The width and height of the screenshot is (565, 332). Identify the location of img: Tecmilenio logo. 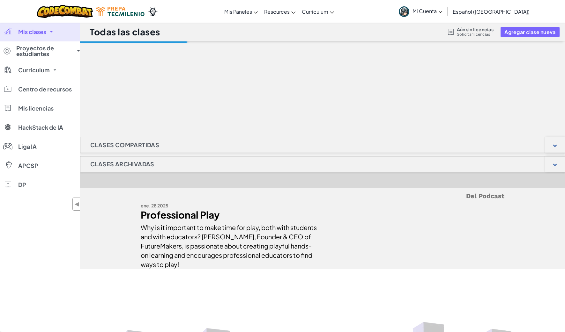
(120, 11).